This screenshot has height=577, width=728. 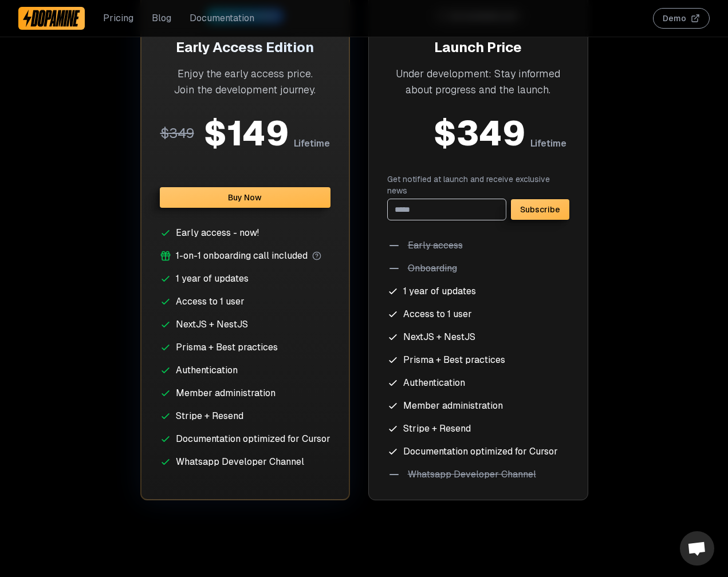 I want to click on button: Buy Now, so click(x=246, y=198).